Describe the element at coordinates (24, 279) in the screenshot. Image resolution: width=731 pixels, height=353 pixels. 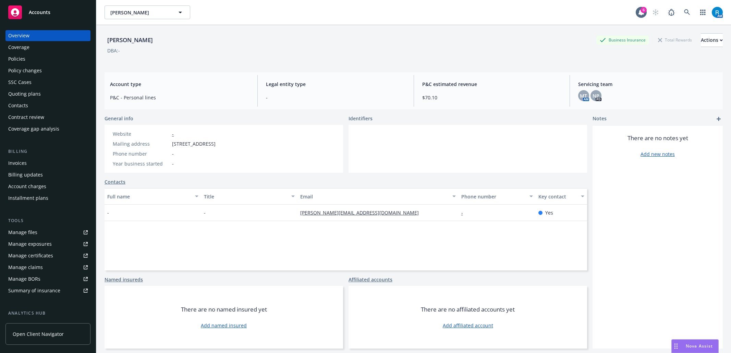
I see `div: Manage BORs` at that location.